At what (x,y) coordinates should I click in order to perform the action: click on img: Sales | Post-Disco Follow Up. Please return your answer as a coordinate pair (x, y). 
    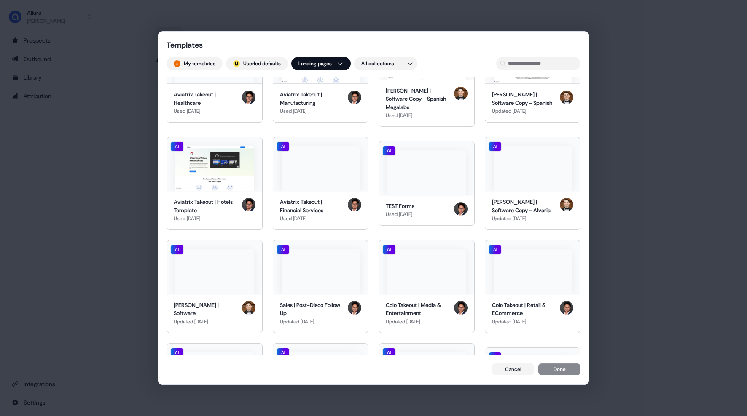
    Looking at the image, I should click on (321, 271).